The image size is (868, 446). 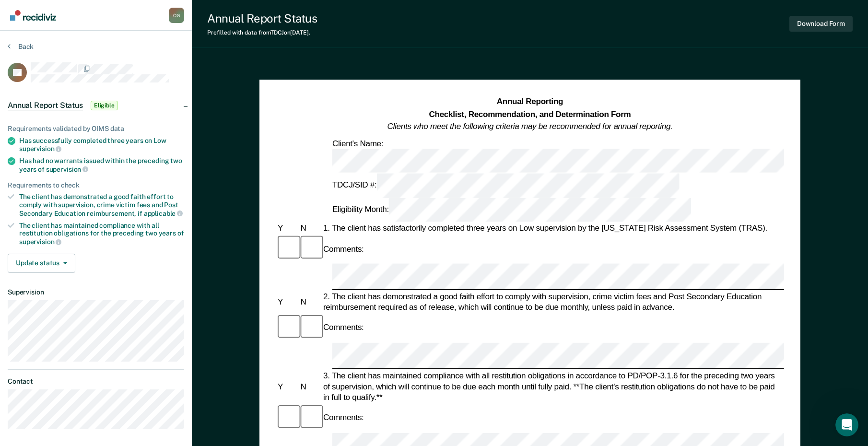 What do you see at coordinates (530, 101) in the screenshot?
I see `strong: Annual Reporting` at bounding box center [530, 101].